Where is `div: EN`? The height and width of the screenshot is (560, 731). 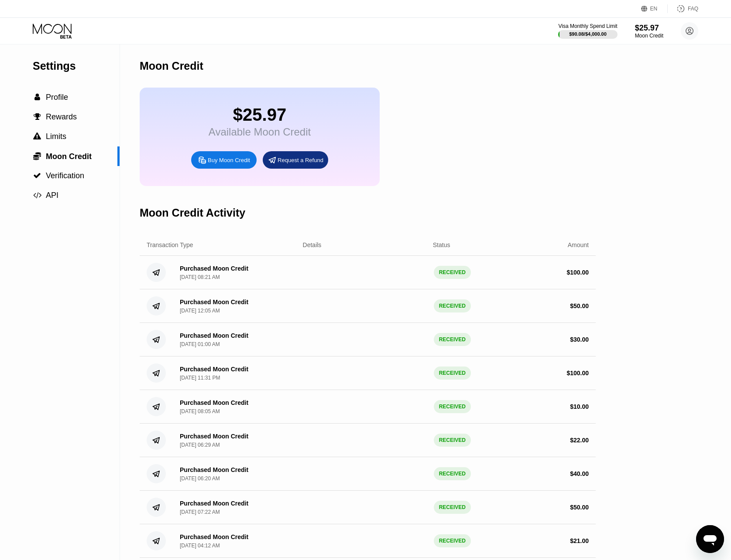 div: EN is located at coordinates (654, 9).